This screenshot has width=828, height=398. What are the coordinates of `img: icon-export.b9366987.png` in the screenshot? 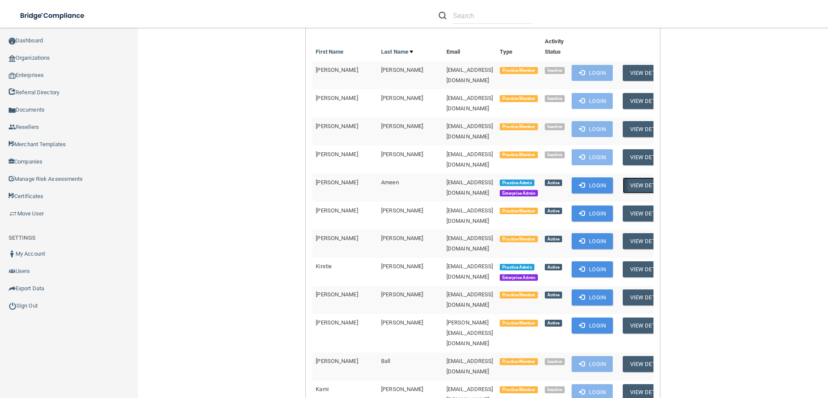 It's located at (12, 289).